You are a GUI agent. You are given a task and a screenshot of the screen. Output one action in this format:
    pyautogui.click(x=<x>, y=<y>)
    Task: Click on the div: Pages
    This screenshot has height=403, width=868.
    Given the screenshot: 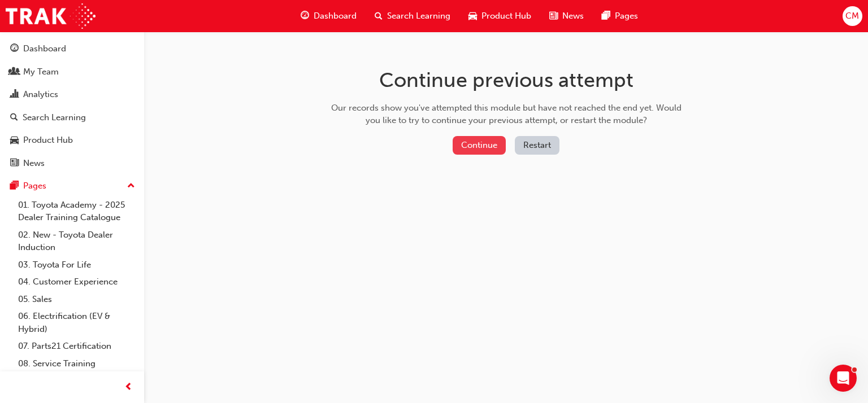 What is the action you would take?
    pyautogui.click(x=35, y=185)
    